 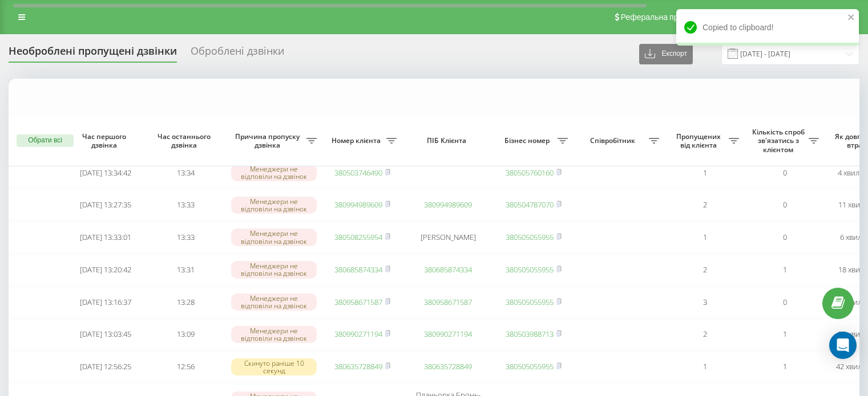 What do you see at coordinates (852, 18) in the screenshot?
I see `button: close` at bounding box center [852, 18].